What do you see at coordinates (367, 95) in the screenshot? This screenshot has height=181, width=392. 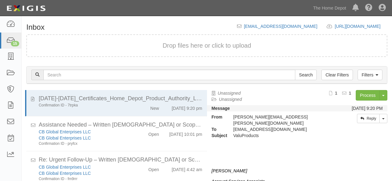 I see `a: Process` at bounding box center [367, 95].